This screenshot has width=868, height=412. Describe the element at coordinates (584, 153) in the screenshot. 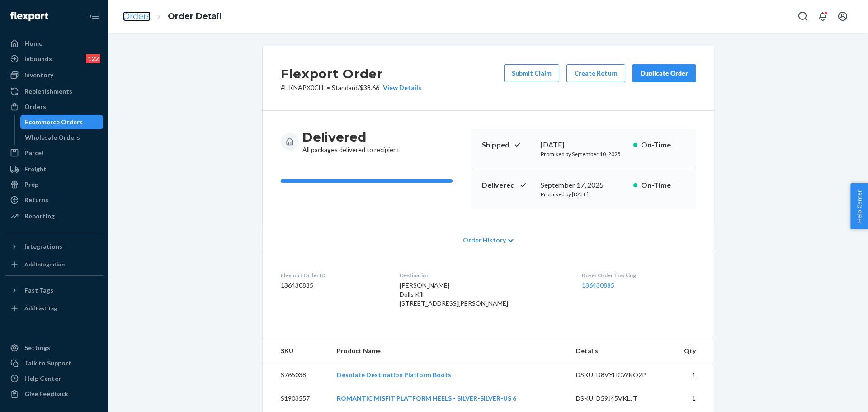

I see `p: Promised by September 10, 2025` at that location.